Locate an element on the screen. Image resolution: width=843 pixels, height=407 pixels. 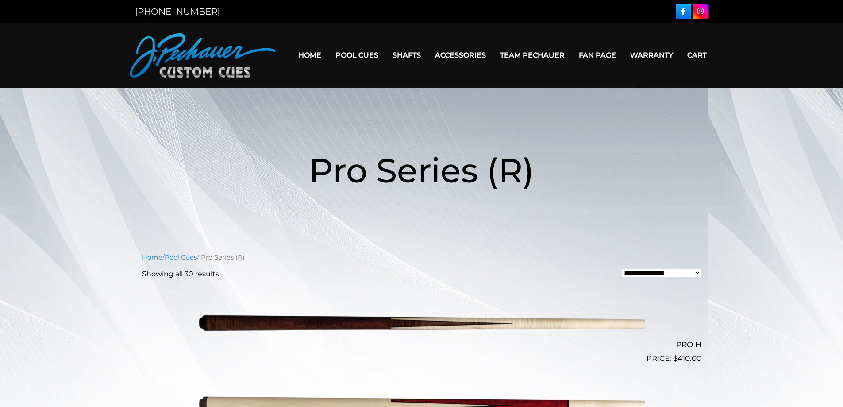
bdi: 410.00 is located at coordinates (687, 358).